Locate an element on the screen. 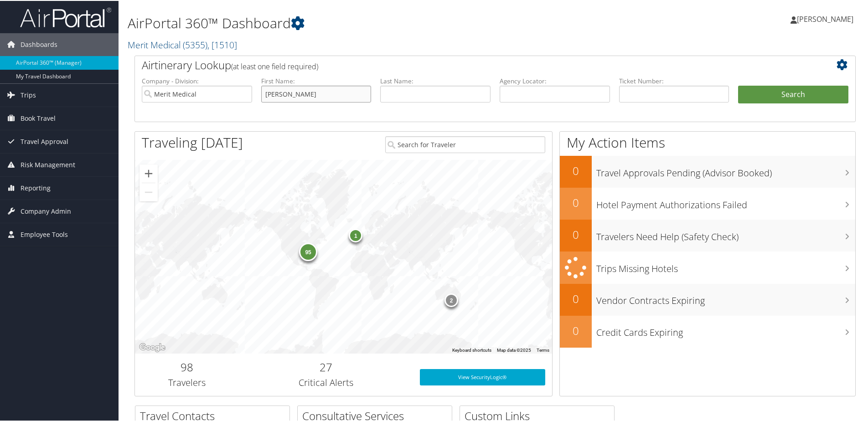 Image resolution: width=868 pixels, height=421 pixels. span: Dashboards is located at coordinates (38, 44).